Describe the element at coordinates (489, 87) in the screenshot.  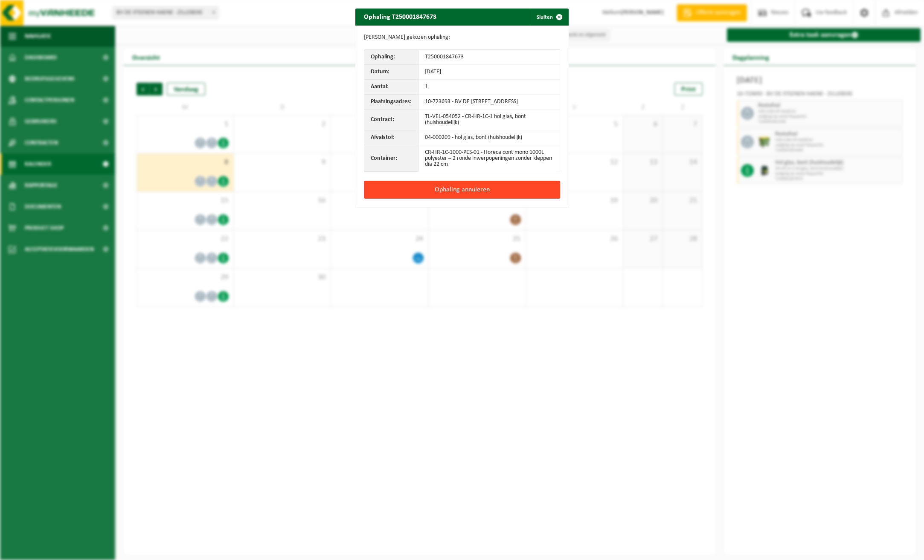
I see `td: 1` at that location.